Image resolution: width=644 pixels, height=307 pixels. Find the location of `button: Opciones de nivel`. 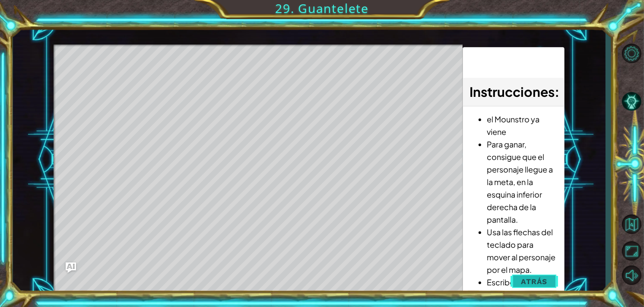

button: Opciones de nivel is located at coordinates (632, 54).